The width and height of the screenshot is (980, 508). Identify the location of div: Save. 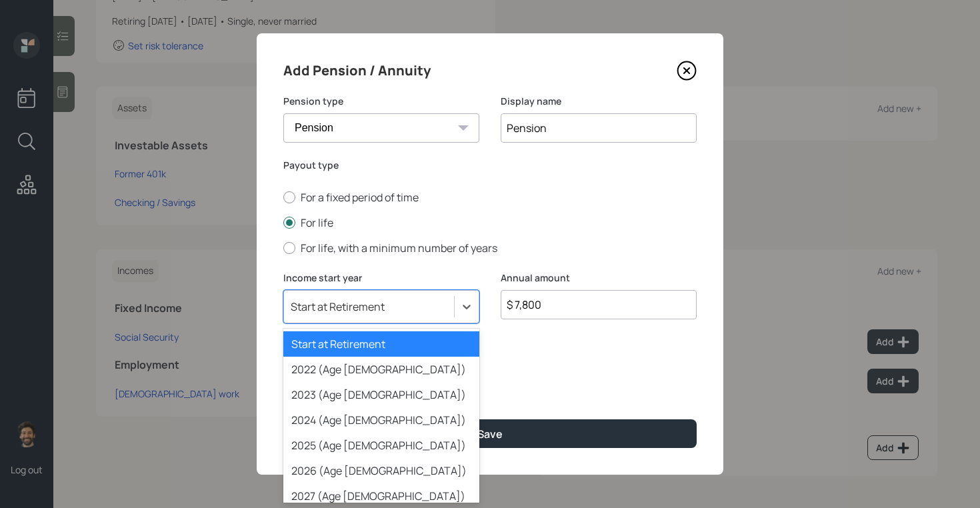
(490, 434).